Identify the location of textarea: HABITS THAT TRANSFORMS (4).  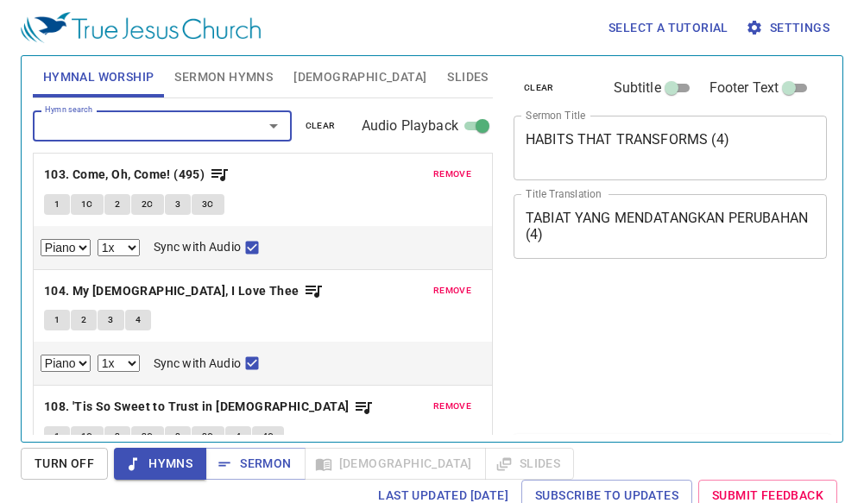
(669, 148).